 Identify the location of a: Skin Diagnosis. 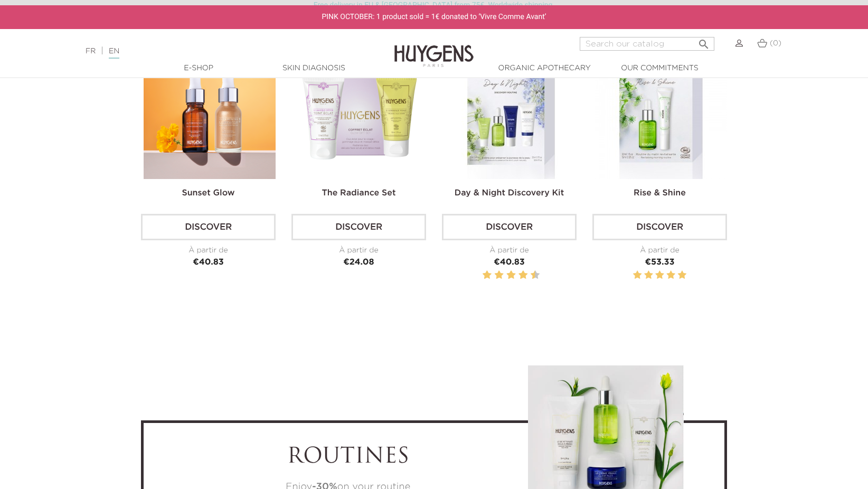
(314, 68).